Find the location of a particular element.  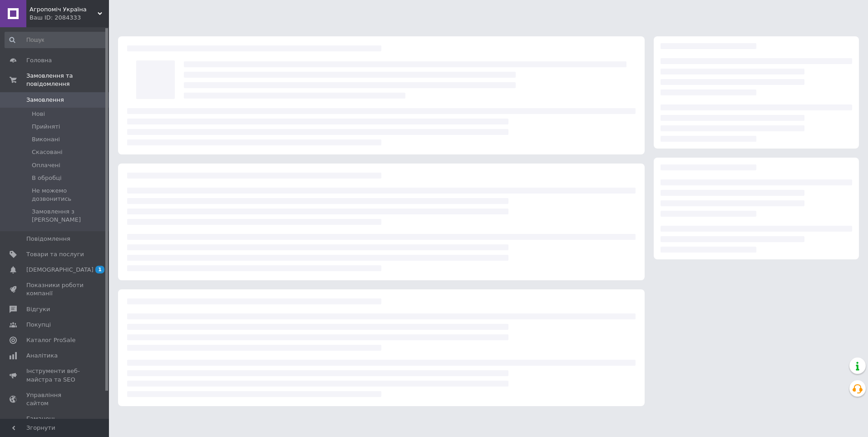

span: Нові is located at coordinates (38, 114).